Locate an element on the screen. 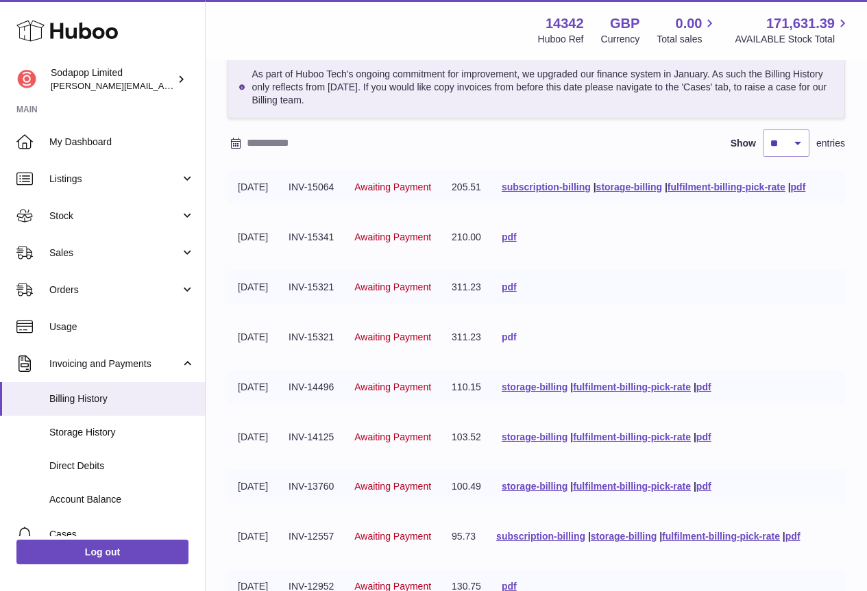 Image resolution: width=867 pixels, height=591 pixels. td: INV-12557 is located at coordinates (311, 537).